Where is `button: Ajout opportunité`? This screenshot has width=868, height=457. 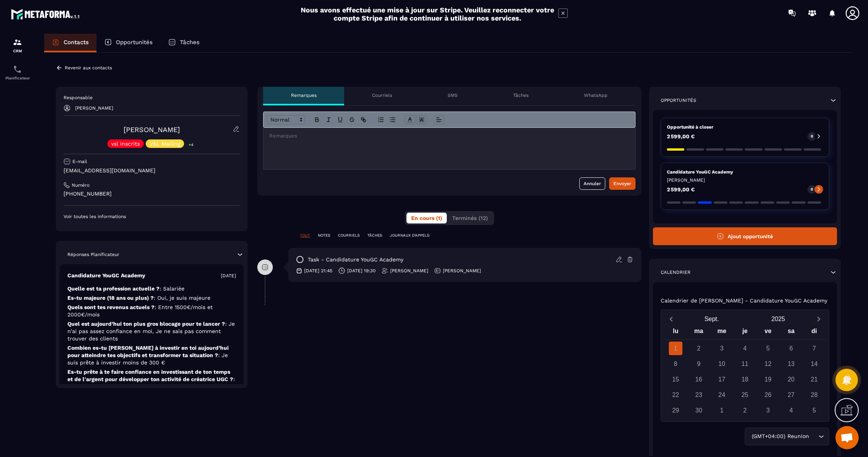 button: Ajout opportunité is located at coordinates (745, 237).